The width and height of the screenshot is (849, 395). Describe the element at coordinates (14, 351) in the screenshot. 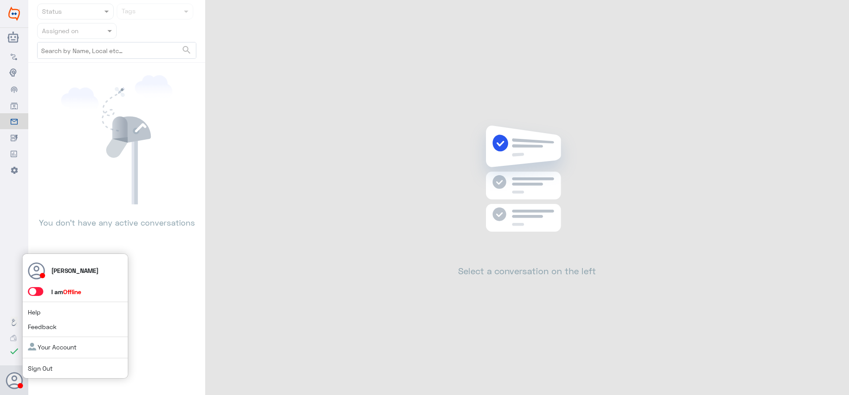

I see `i: check` at that location.